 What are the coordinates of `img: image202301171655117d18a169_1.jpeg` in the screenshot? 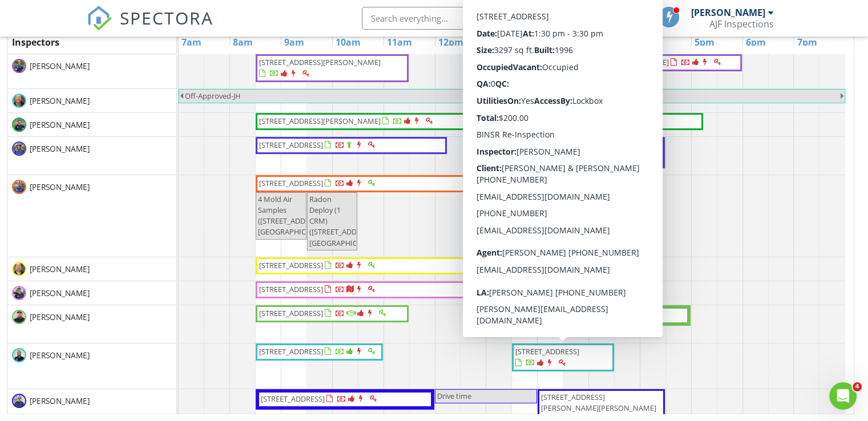 It's located at (19, 400).